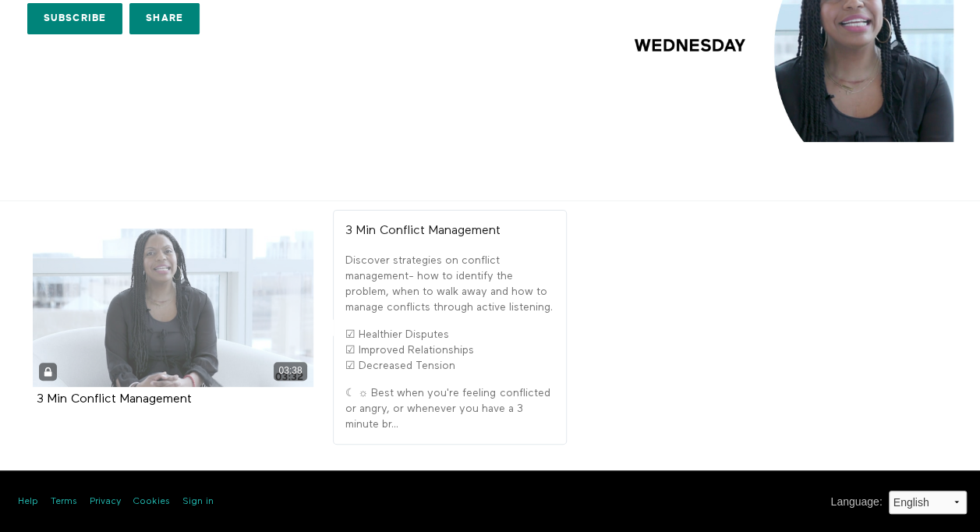 This screenshot has width=980, height=532. Describe the element at coordinates (450, 284) in the screenshot. I see `p: Discover strategies on conflict management- how to identify the problem, when to walk away and ho...` at that location.